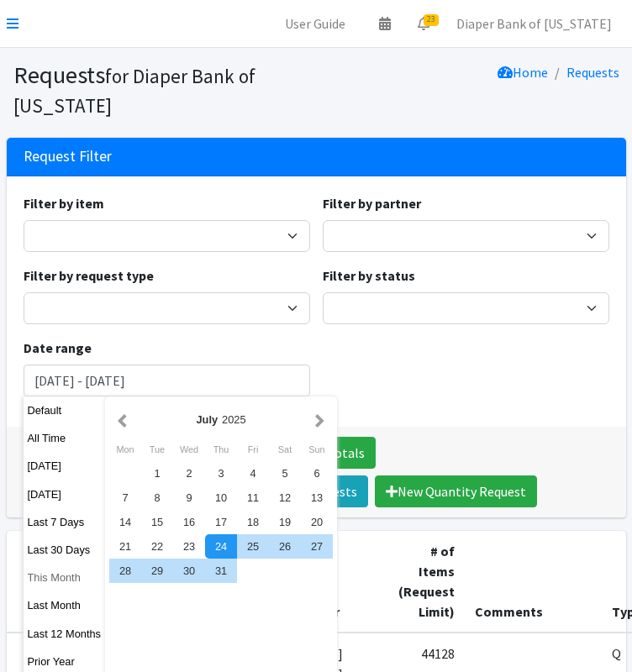 This screenshot has width=632, height=672. What do you see at coordinates (125, 521) in the screenshot?
I see `div: 14` at bounding box center [125, 521].